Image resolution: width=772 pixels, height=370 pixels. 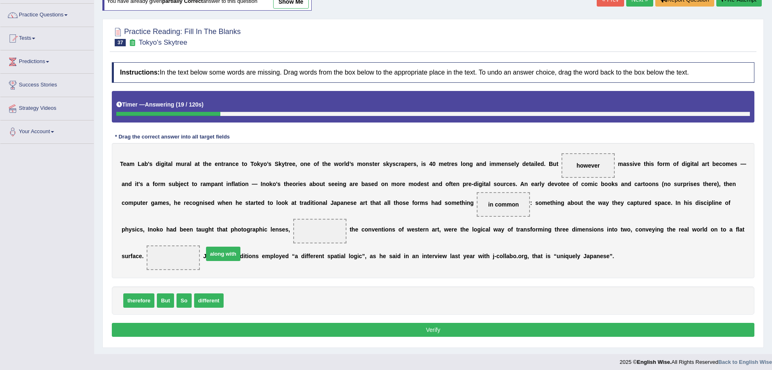 I want to click on a: Your Account, so click(x=47, y=131).